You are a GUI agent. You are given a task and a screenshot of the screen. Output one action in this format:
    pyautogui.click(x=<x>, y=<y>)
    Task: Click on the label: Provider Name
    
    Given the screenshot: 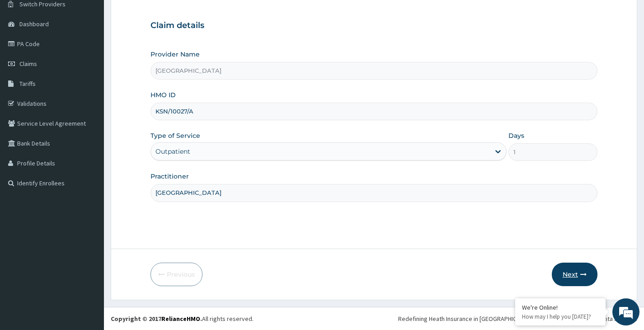 What is the action you would take?
    pyautogui.click(x=175, y=54)
    